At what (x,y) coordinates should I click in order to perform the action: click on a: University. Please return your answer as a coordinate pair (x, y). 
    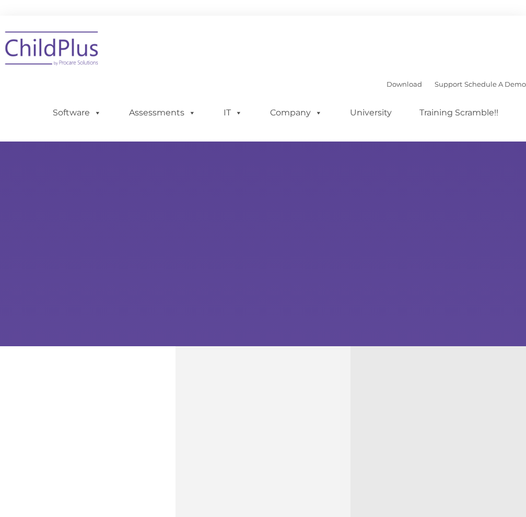
    Looking at the image, I should click on (371, 113).